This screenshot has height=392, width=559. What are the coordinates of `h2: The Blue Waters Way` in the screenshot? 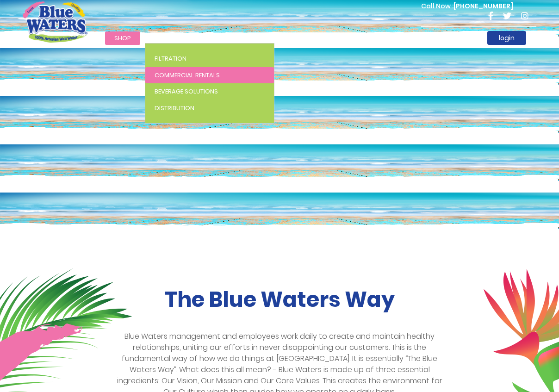 It's located at (280, 299).